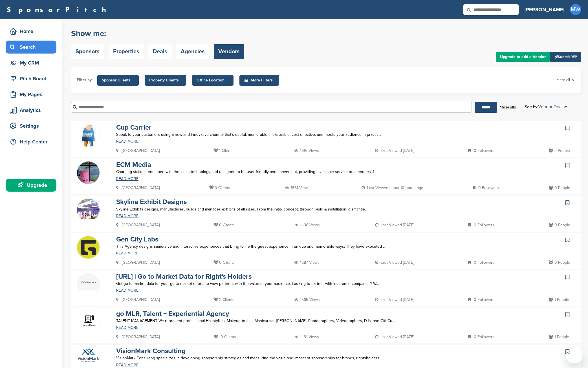 Image resolution: width=588 pixels, height=368 pixels. What do you see at coordinates (88, 209) in the screenshot?
I see `img: Skyline webinar behind scenes exhibitorlive2023` at bounding box center [88, 209].